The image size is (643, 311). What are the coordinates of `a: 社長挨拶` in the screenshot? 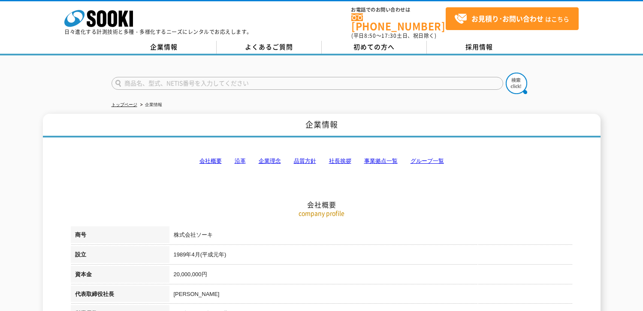 It's located at (340, 160).